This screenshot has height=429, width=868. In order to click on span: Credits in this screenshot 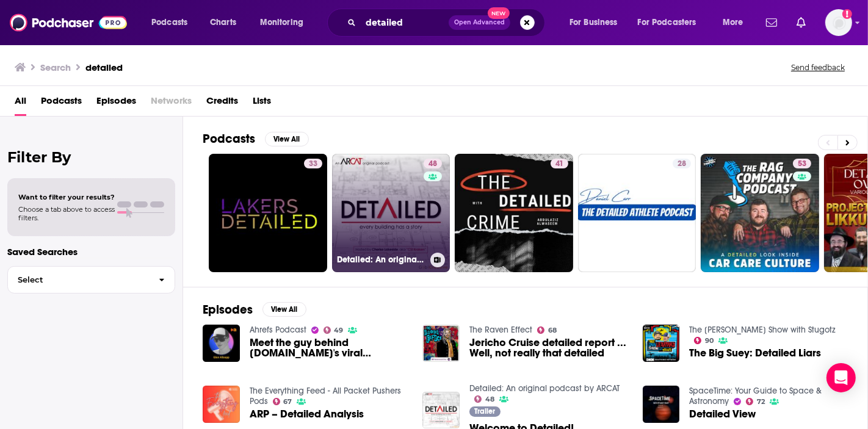, I will do `click(222, 103)`.